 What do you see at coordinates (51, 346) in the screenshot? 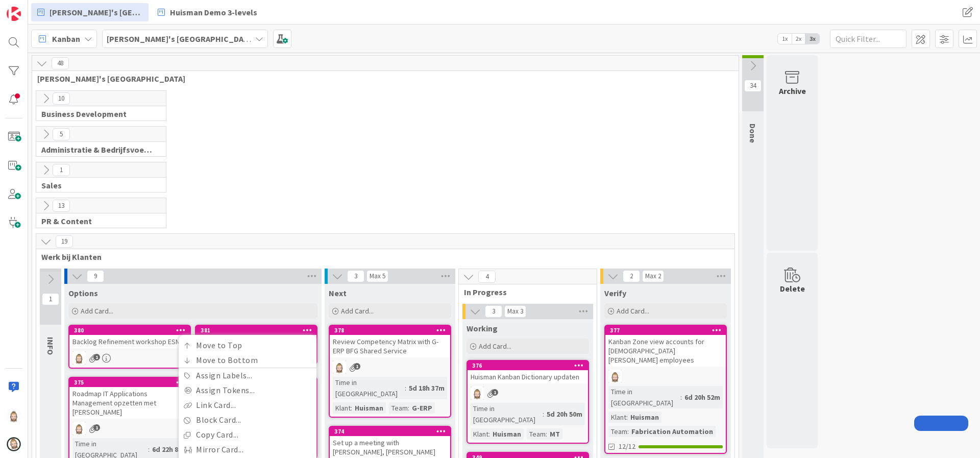
I see `span: INFO` at bounding box center [51, 346].